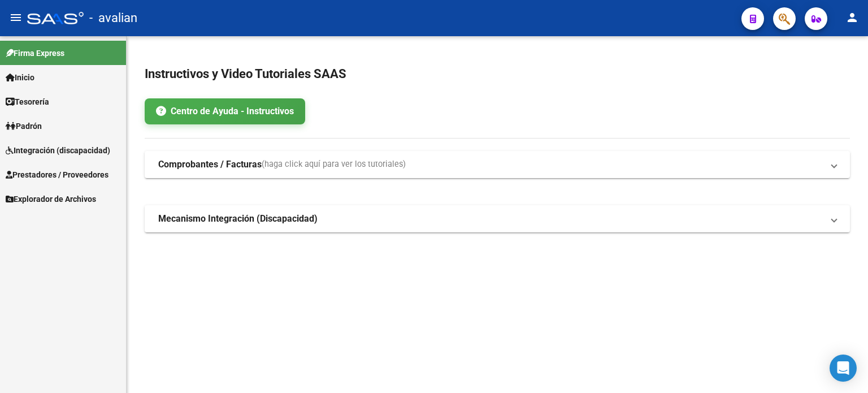 The width and height of the screenshot is (868, 393). I want to click on mat-icon: person, so click(853, 17).